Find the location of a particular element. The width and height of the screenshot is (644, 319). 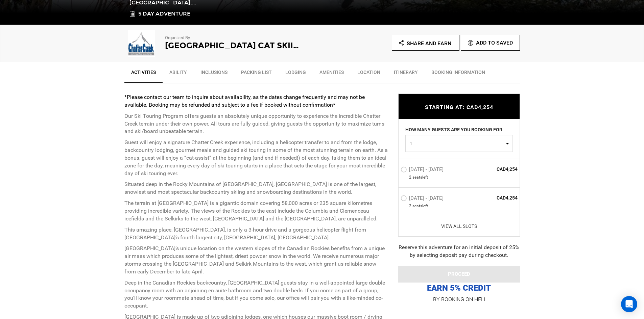

span: Share and Earn is located at coordinates (429, 43).